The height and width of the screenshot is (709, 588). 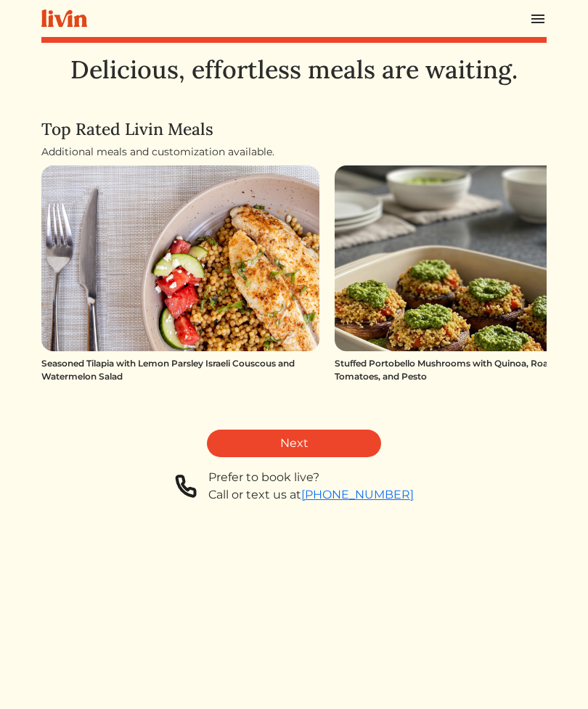 What do you see at coordinates (186, 486) in the screenshot?
I see `img: phone-a8f1853615f4955a6c6381654e1c0f7430ed919b147d78756318837811cda3a7.svg` at bounding box center [186, 486].